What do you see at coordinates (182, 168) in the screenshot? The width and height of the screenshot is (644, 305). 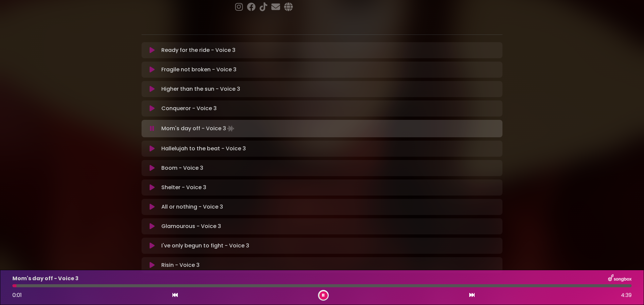 I see `p: Boom - Voice 3` at bounding box center [182, 168].